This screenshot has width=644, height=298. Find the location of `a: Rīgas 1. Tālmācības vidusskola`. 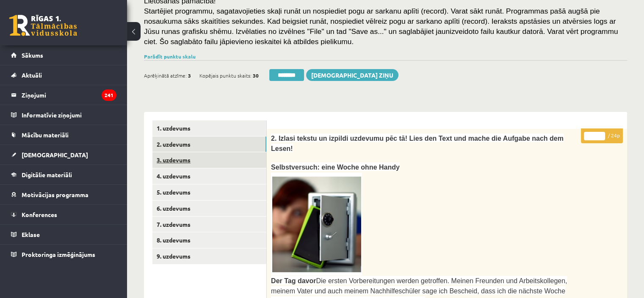

a: Rīgas 1. Tālmācības vidusskola is located at coordinates (43, 25).